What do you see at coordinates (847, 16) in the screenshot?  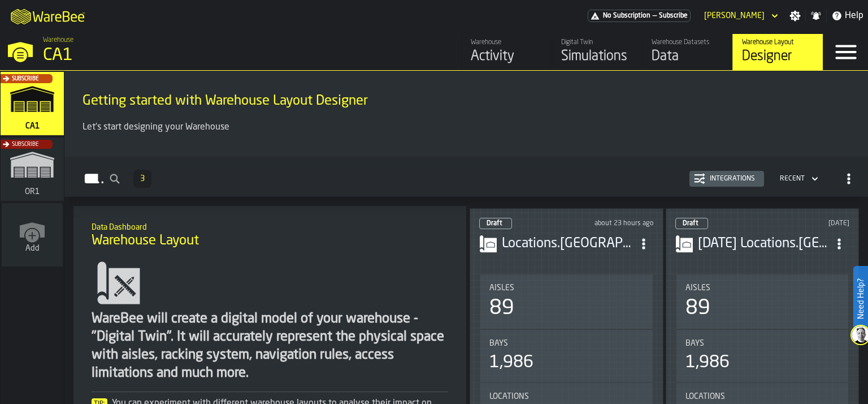 I see `label: button-toggle-Help` at bounding box center [847, 16].